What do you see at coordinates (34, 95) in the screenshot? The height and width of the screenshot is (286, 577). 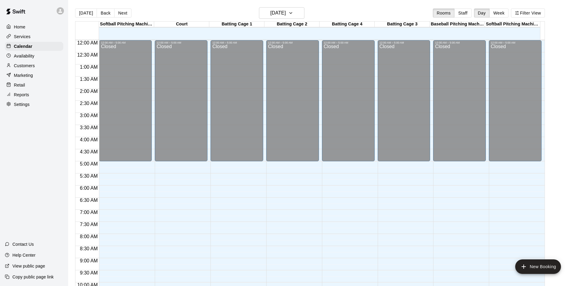 I see `a: Reports` at bounding box center [34, 95].